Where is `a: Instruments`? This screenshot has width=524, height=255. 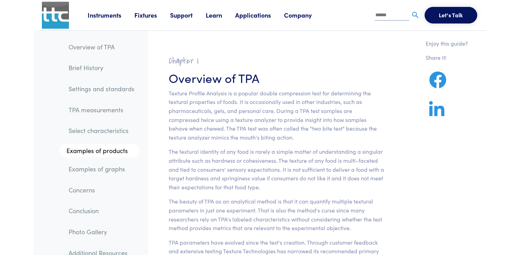 a: Instruments is located at coordinates (111, 15).